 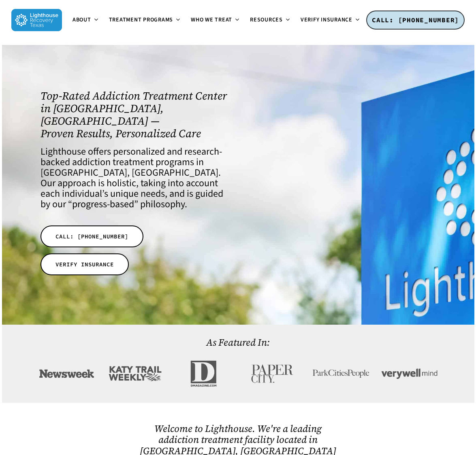 What do you see at coordinates (215, 20) in the screenshot?
I see `a: Who We Treat` at bounding box center [215, 20].